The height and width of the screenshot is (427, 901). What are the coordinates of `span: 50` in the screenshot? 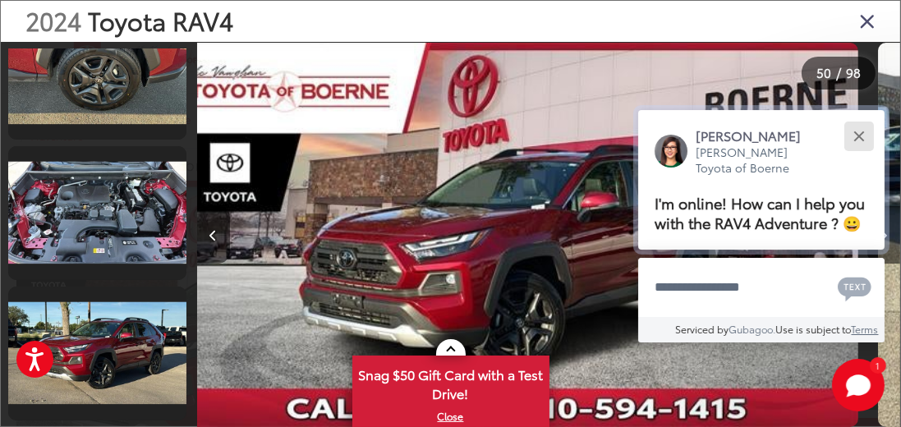 It's located at (824, 72).